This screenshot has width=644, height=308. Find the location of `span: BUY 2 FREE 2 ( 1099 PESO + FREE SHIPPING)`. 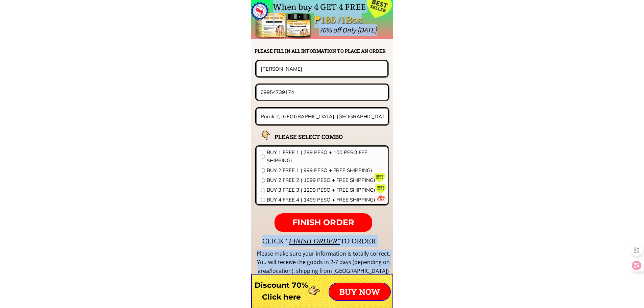

span: BUY 2 FREE 2 ( 1099 PESO + FREE SHIPPING) is located at coordinates (325, 180).